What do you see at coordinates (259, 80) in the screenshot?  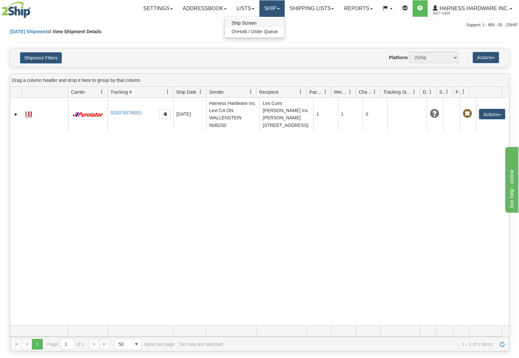 I see `div: grid grouping header` at bounding box center [259, 80].